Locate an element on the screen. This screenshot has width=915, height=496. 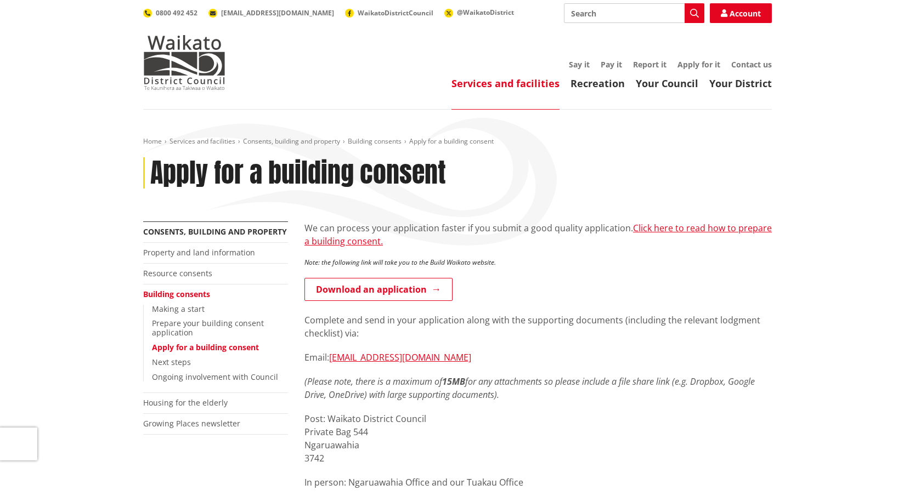
a: Prepare your building consent application is located at coordinates (208, 328).